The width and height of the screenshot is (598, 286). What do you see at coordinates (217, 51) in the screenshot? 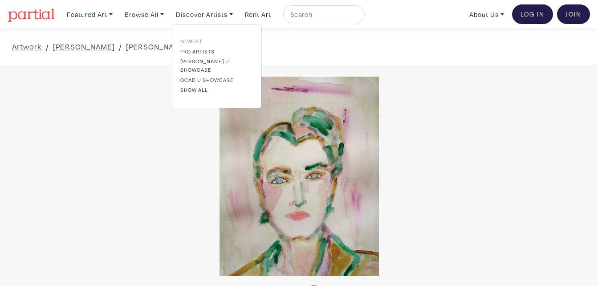
I see `a: Pro artists` at bounding box center [217, 51].